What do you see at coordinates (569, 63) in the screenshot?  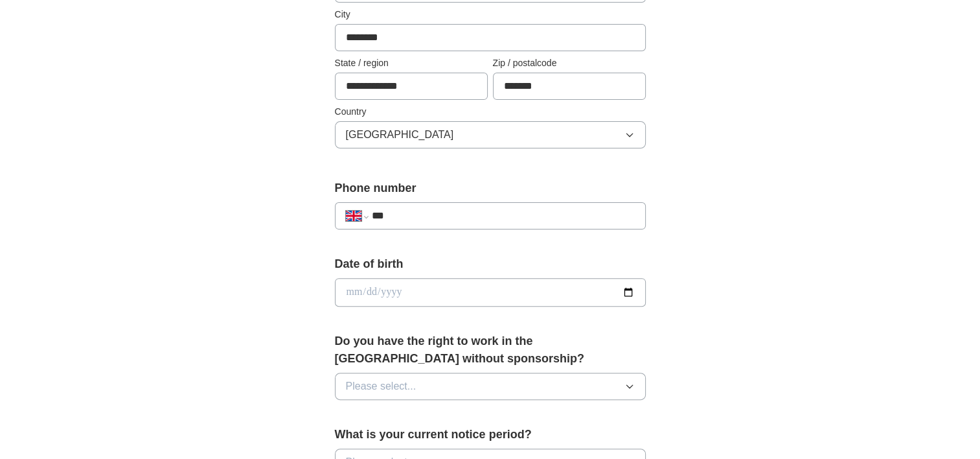 I see `label: Zip / postalcode` at bounding box center [569, 63].